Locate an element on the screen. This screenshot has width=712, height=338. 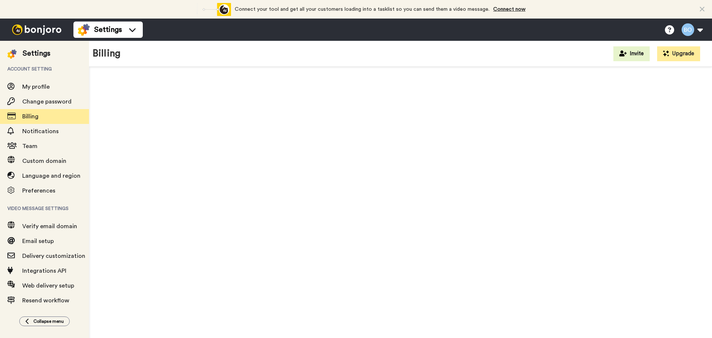
button: Invite is located at coordinates (631, 54).